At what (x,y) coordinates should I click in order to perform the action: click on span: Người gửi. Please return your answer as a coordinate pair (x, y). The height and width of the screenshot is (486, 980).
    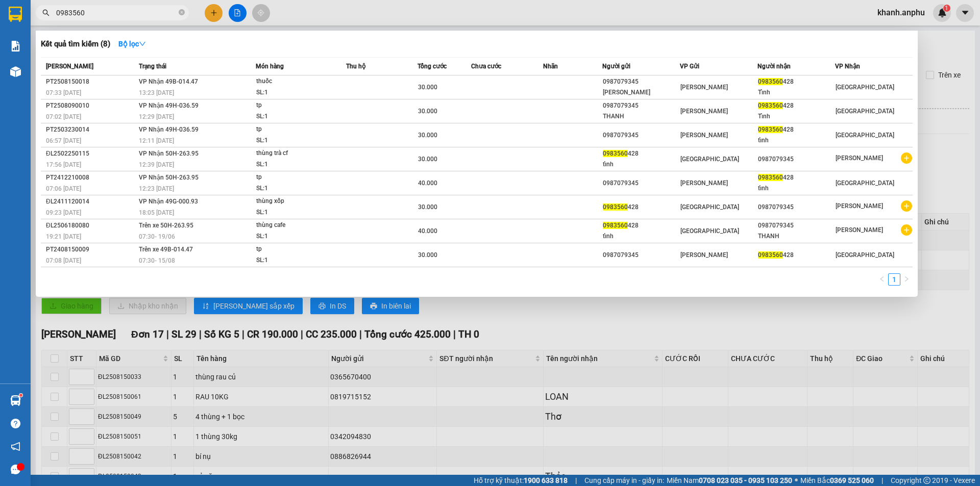
    Looking at the image, I should click on (616, 66).